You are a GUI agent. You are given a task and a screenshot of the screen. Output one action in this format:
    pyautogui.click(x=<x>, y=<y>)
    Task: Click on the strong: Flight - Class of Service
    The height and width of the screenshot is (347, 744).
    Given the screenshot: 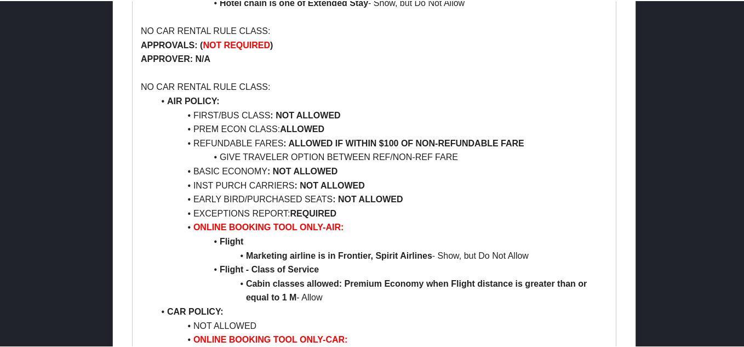 What is the action you would take?
    pyautogui.click(x=269, y=268)
    